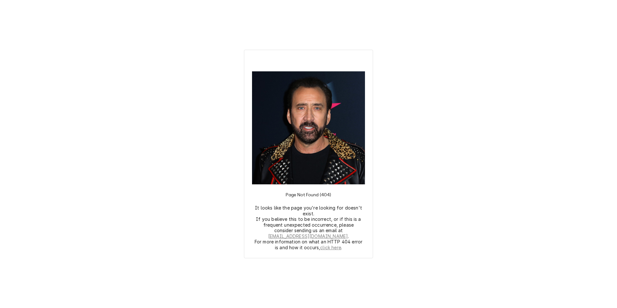 This screenshot has width=617, height=308. Describe the element at coordinates (308, 244) in the screenshot. I see `p: For more information on what an HTTP 404 error is and how it occurs, .` at that location.